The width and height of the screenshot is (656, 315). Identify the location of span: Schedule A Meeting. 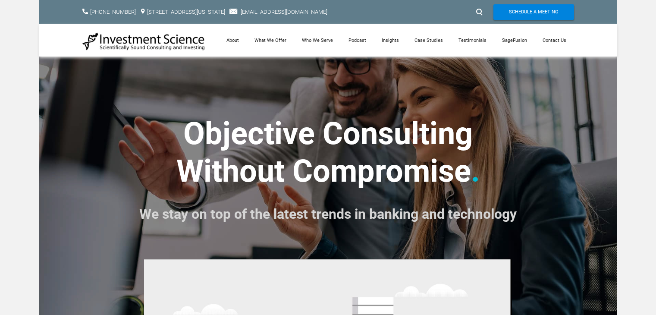
(533, 12).